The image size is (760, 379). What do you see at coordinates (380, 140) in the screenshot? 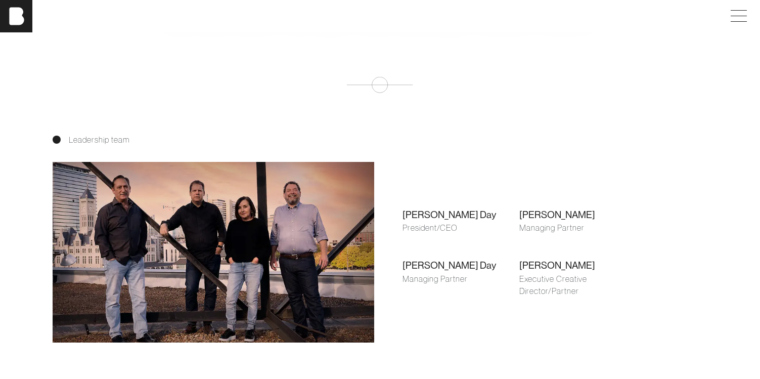
I see `div: Leadership team` at bounding box center [380, 140].